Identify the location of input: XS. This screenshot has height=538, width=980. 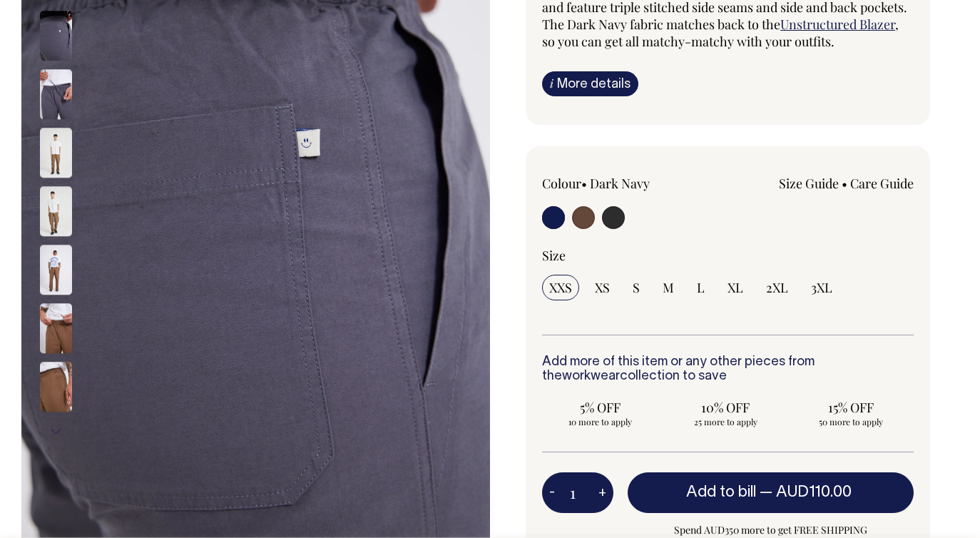
(602, 288).